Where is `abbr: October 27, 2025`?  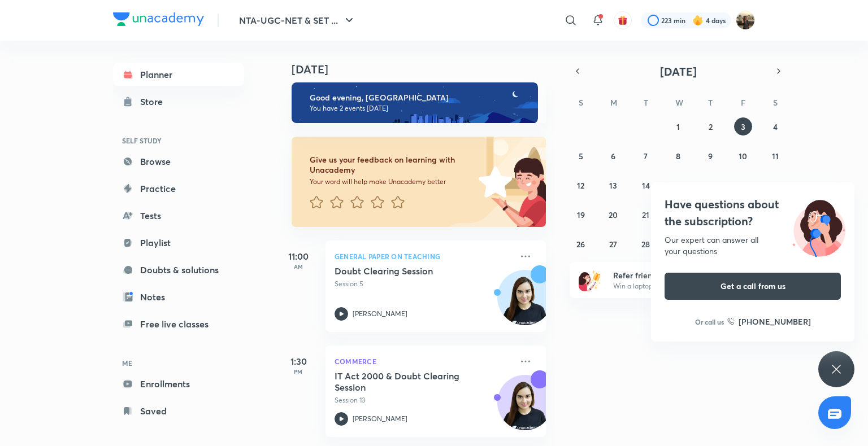 abbr: October 27, 2025 is located at coordinates (613, 244).